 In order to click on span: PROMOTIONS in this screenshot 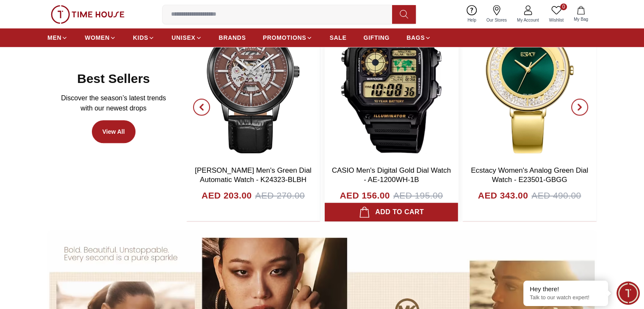, I will do `click(284, 38)`.